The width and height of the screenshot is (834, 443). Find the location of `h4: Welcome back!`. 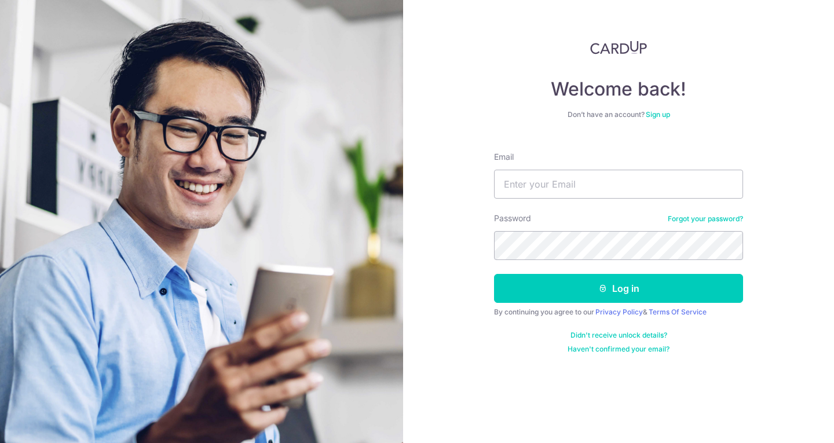

h4: Welcome back! is located at coordinates (618, 89).